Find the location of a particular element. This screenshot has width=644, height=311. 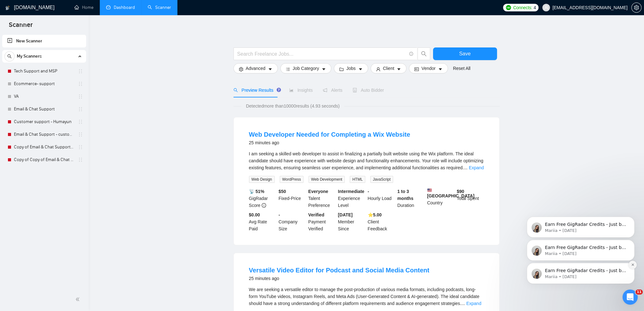

div: Client Feedback is located at coordinates (381, 222).